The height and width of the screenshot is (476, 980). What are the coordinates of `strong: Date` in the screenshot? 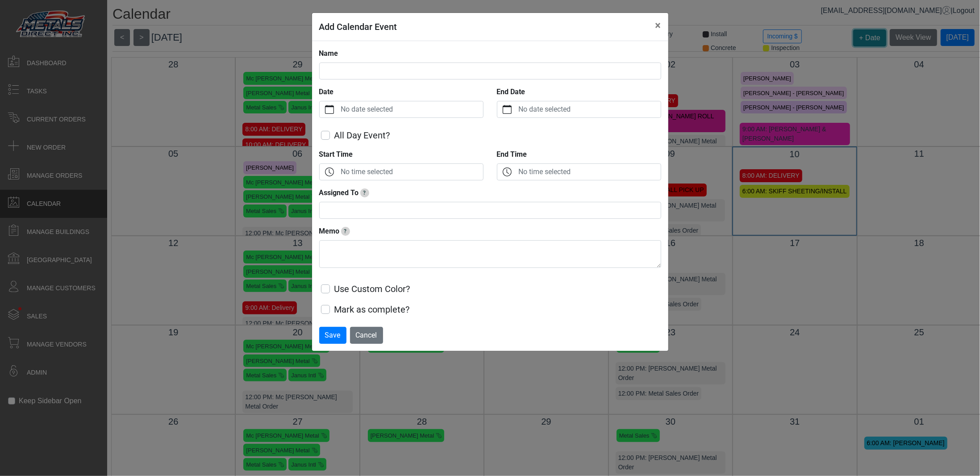 It's located at (327, 92).